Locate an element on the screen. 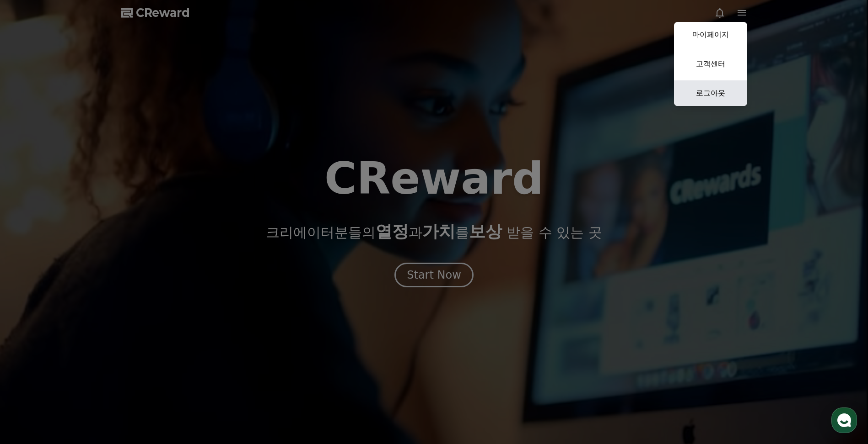  a: 설정 is located at coordinates (147, 302).